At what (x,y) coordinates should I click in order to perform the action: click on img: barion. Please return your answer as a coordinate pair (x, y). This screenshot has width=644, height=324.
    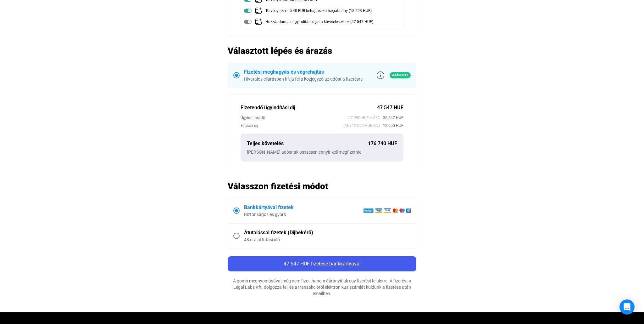
    Looking at the image, I should click on (387, 211).